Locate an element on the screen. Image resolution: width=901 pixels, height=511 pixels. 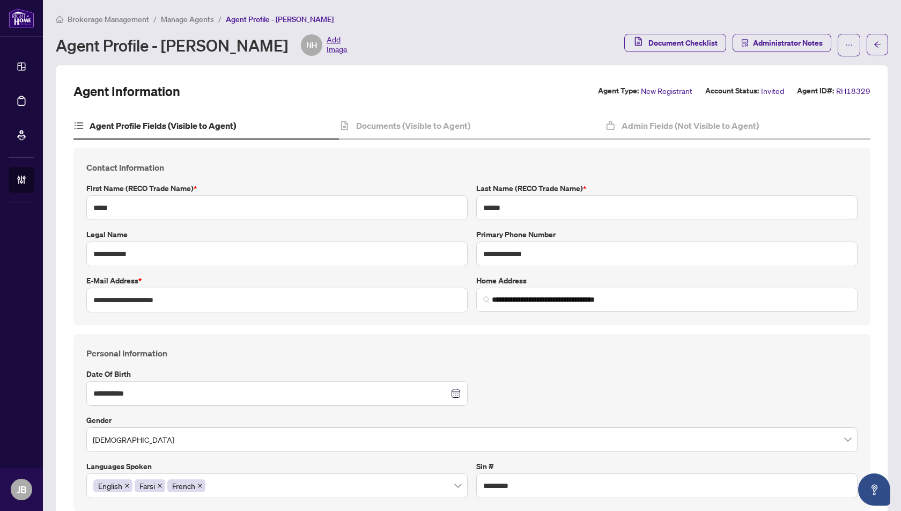
h4: Personal Information is located at coordinates (472, 353).